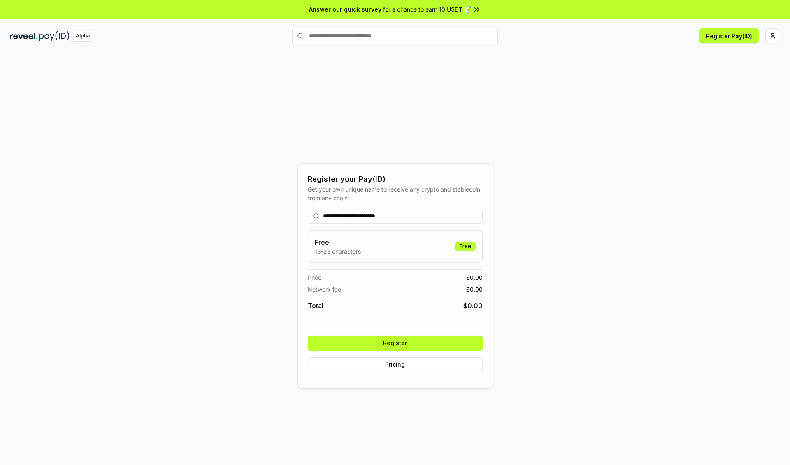 This screenshot has width=790, height=465. What do you see at coordinates (338, 251) in the screenshot?
I see `p: 13-25 characters` at bounding box center [338, 251].